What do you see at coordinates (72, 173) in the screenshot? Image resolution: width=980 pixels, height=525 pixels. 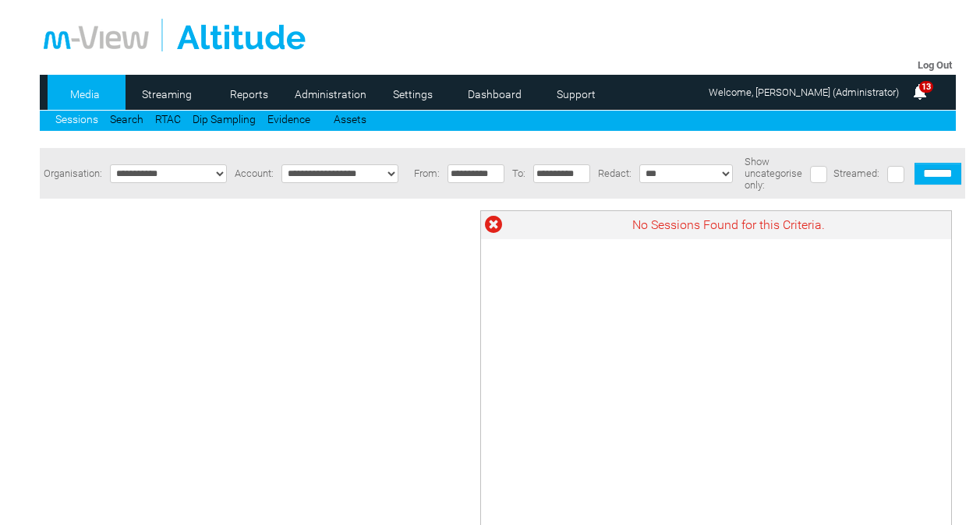 I see `td: Organisation:` at bounding box center [72, 173].